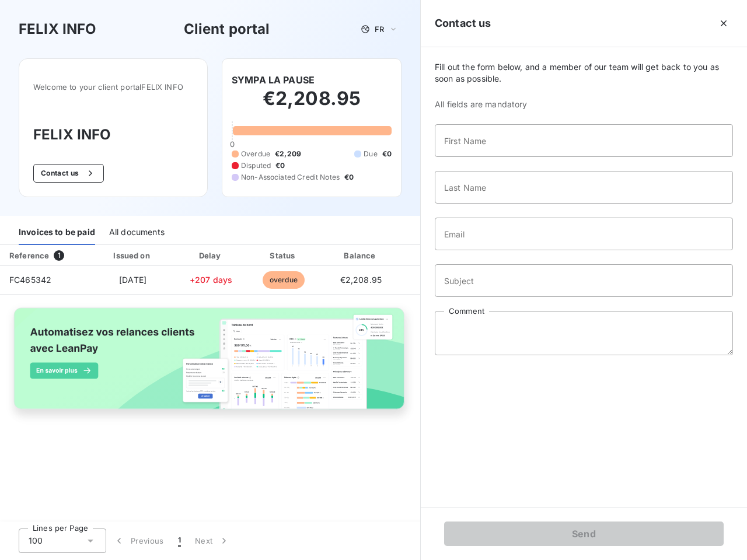  Describe the element at coordinates (138, 541) in the screenshot. I see `button: Previous` at that location.